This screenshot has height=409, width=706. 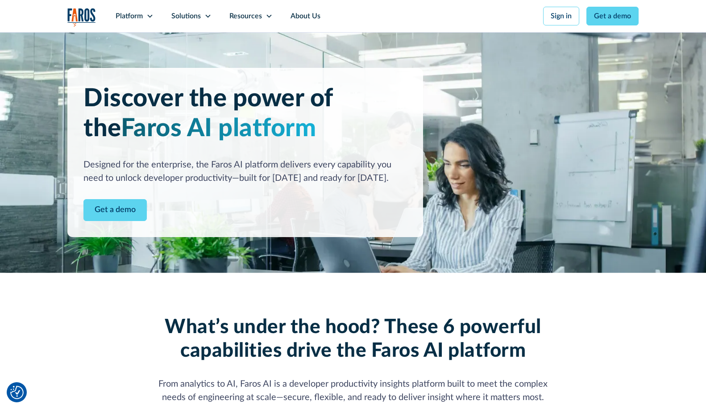 I want to click on div: Resources, so click(x=245, y=16).